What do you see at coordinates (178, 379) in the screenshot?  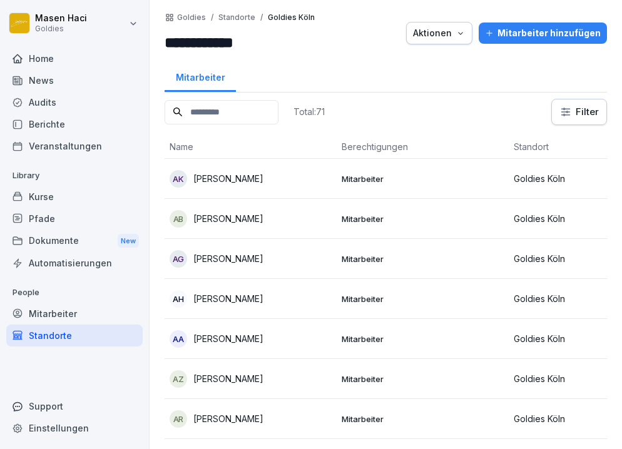 I see `div: AZ` at bounding box center [178, 379].